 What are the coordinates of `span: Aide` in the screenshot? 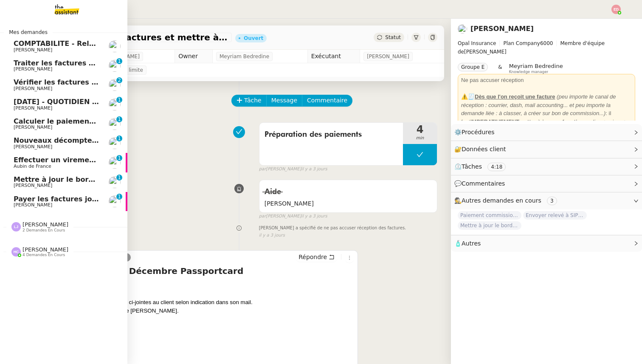 It's located at (273, 192).